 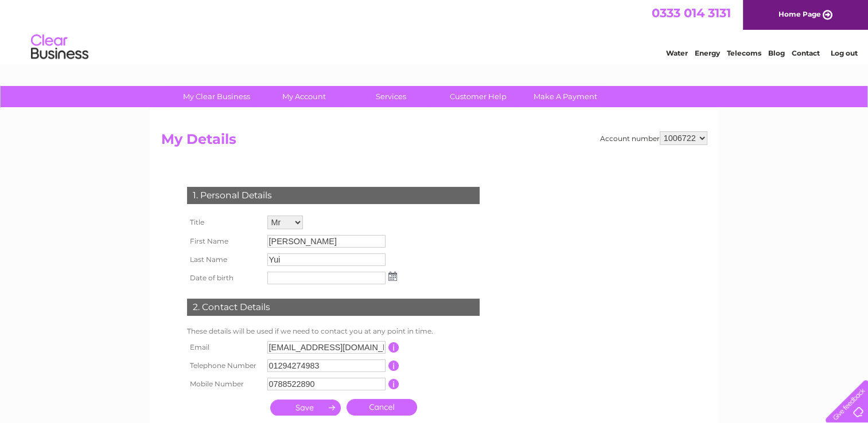 I want to click on th: First Name, so click(x=224, y=241).